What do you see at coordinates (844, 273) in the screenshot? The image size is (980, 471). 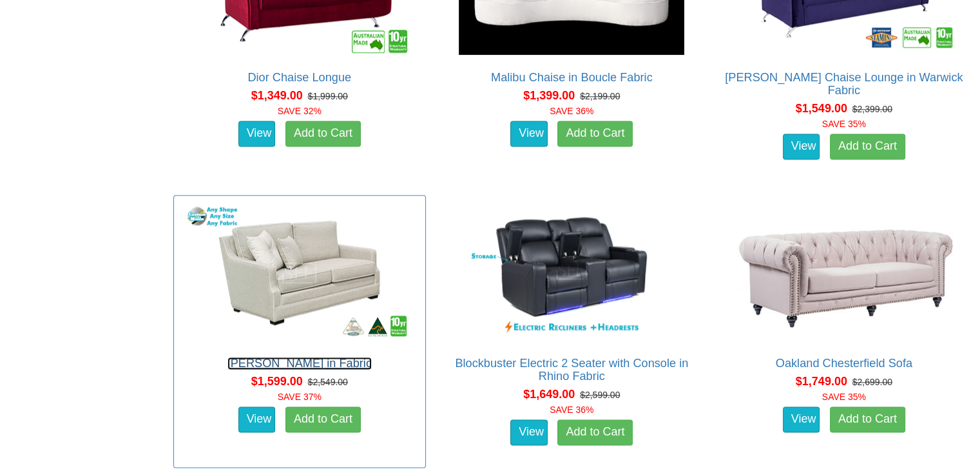 I see `img: Oakland Chesterfield Sofa` at bounding box center [844, 273].